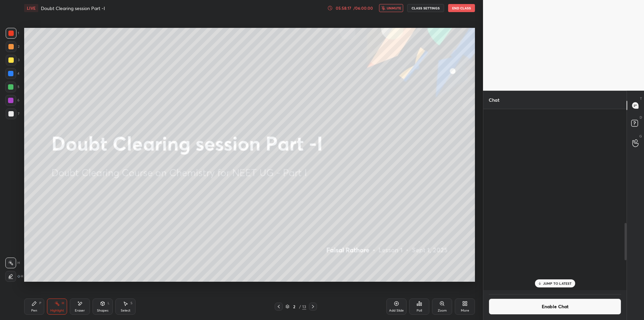  Describe the element at coordinates (394, 8) in the screenshot. I see `span: unmute` at that location.